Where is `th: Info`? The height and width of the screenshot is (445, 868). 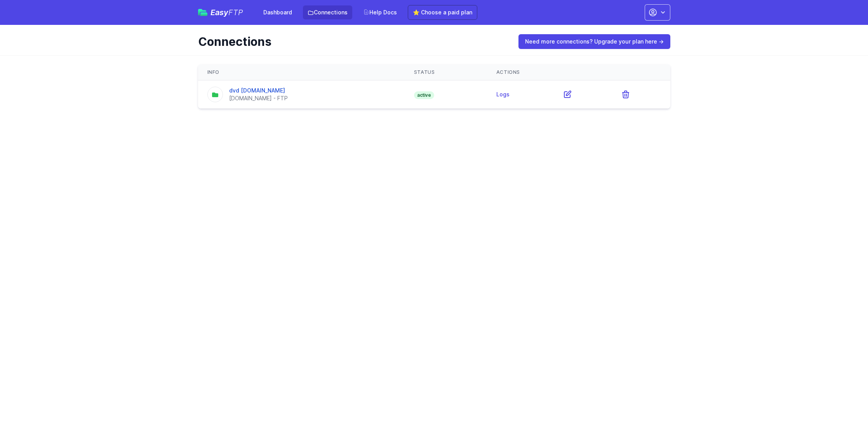
th: Info is located at coordinates (302, 72).